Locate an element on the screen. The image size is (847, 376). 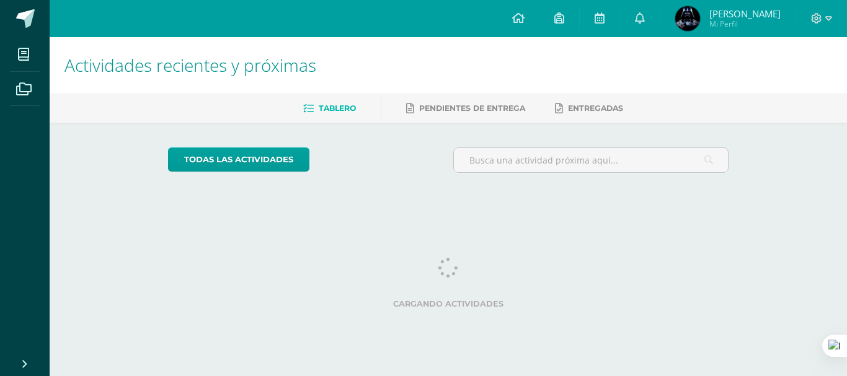
a: Entregadas is located at coordinates (589, 109).